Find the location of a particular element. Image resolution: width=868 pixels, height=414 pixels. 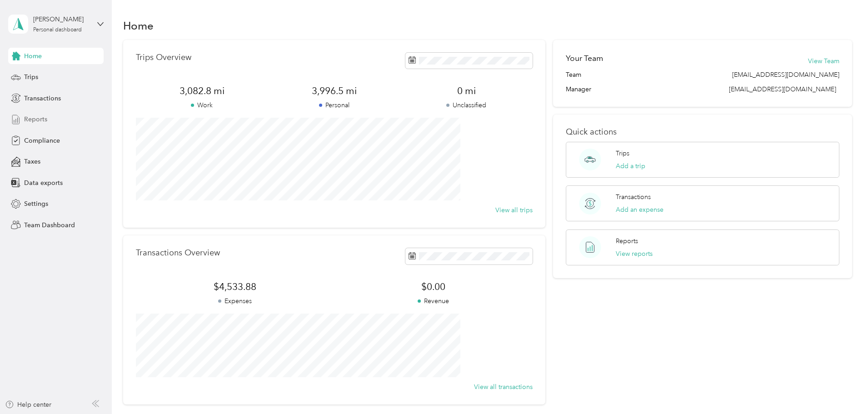

button: Help center is located at coordinates (28, 404).